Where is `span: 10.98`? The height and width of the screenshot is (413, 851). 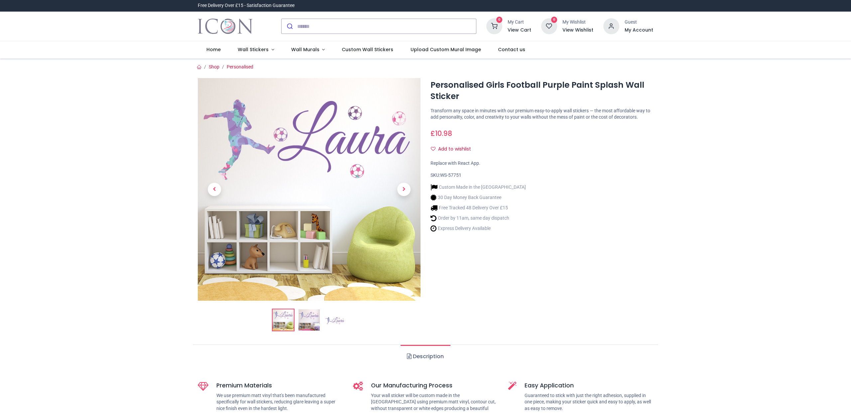
span: 10.98 is located at coordinates (443, 133).